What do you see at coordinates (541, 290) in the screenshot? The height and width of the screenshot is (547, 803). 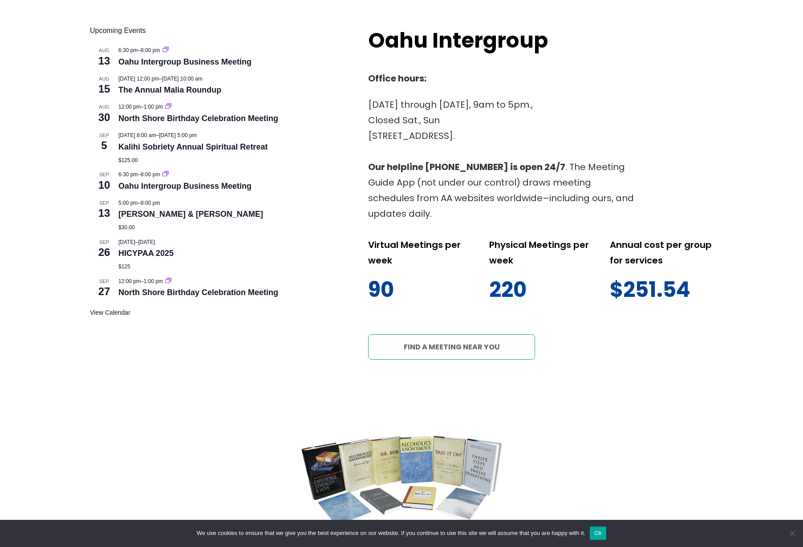 I see `p: 220` at bounding box center [541, 290].